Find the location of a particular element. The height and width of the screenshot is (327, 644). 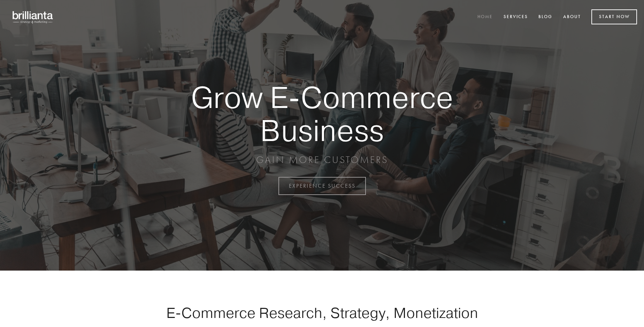

a: About is located at coordinates (572, 17).